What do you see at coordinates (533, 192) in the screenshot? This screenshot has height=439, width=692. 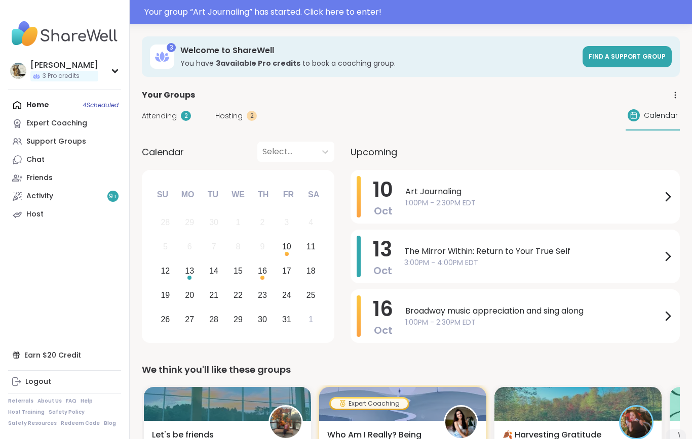 I see `span: Art Journaling` at bounding box center [533, 192].